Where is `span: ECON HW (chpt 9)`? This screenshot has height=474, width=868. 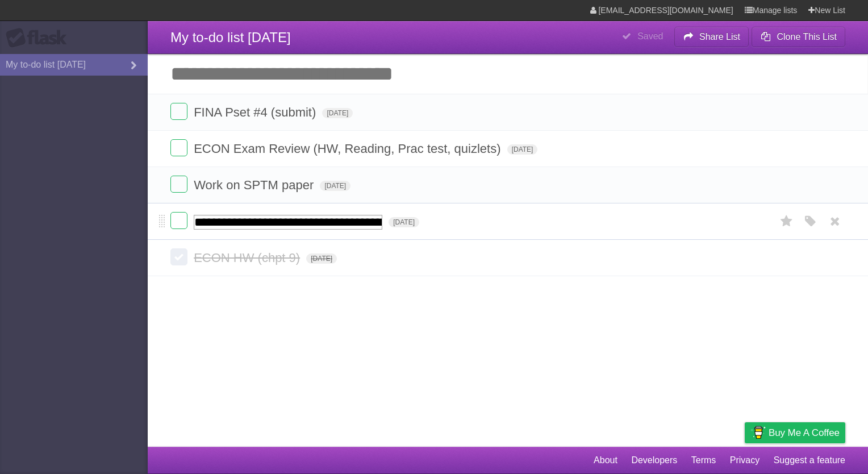 span: ECON HW (chpt 9) is located at coordinates (248, 257).